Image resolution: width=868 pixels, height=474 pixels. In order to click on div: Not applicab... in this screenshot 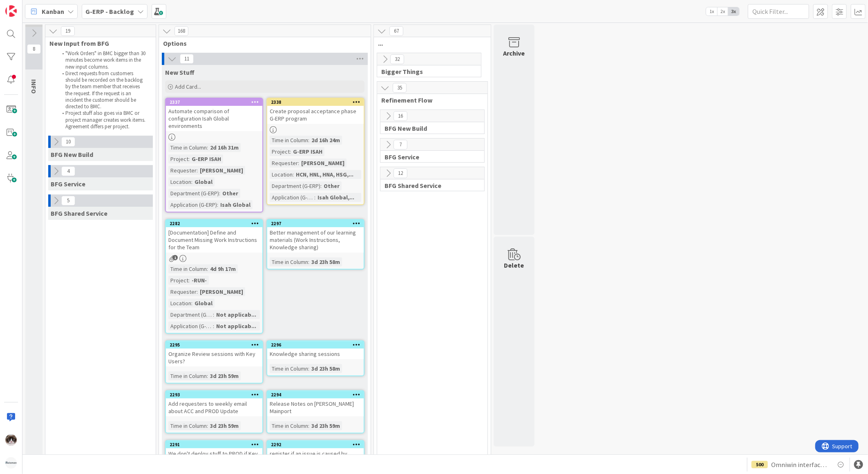, I will do `click(236, 315)`.